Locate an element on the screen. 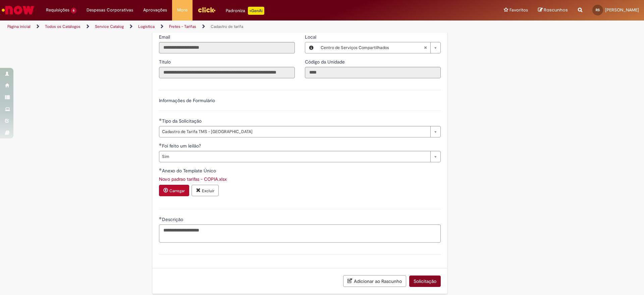 This screenshot has width=644, height=295. input: Título is located at coordinates (226, 72).